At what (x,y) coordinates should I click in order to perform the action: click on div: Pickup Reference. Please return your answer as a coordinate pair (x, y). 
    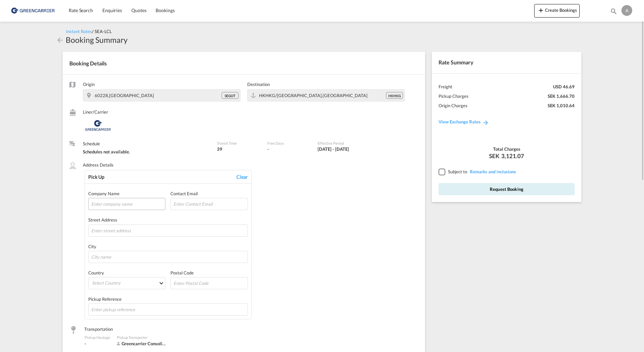
    Looking at the image, I should click on (168, 299).